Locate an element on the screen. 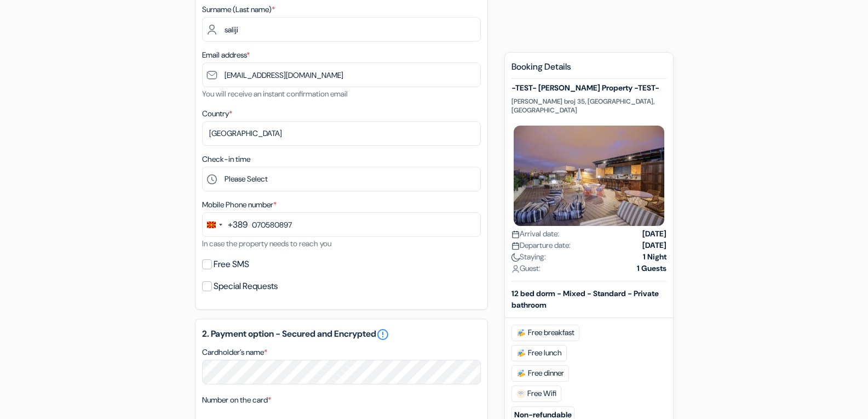 Image resolution: width=868 pixels, height=419 pixels. span: Arrival date: is located at coordinates (535, 233).